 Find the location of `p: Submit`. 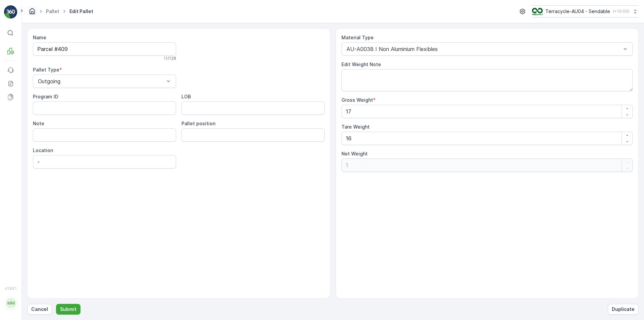

p: Submit is located at coordinates (68, 309).